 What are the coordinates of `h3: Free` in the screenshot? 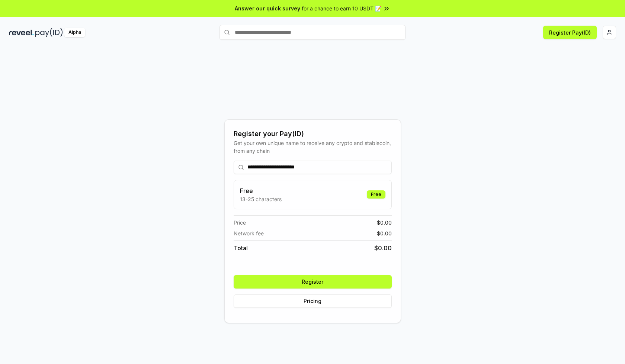 It's located at (261, 191).